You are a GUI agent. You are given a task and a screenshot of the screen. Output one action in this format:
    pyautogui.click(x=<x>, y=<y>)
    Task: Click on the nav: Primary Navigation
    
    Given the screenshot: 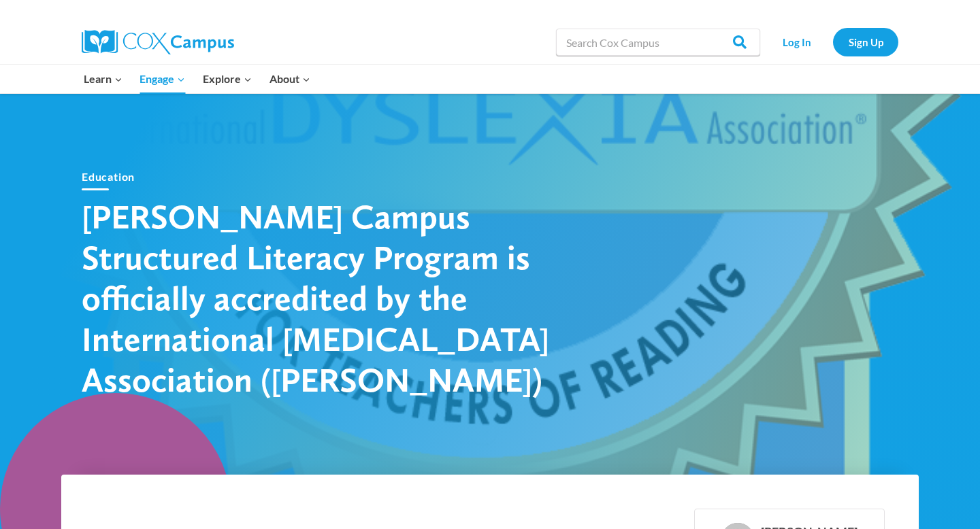 What is the action you would take?
    pyautogui.click(x=197, y=79)
    